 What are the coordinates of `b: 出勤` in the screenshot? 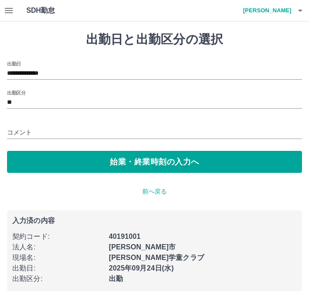 It's located at (116, 278).